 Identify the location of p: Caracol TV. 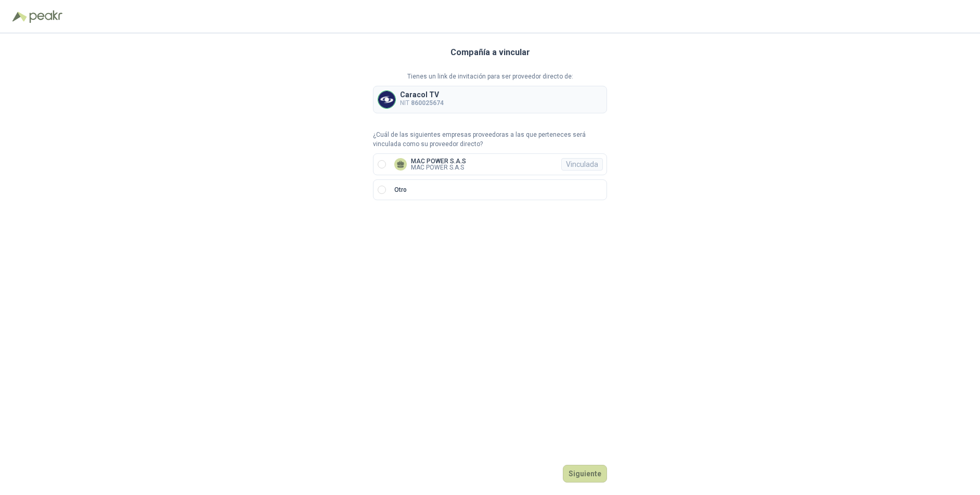
(422, 94).